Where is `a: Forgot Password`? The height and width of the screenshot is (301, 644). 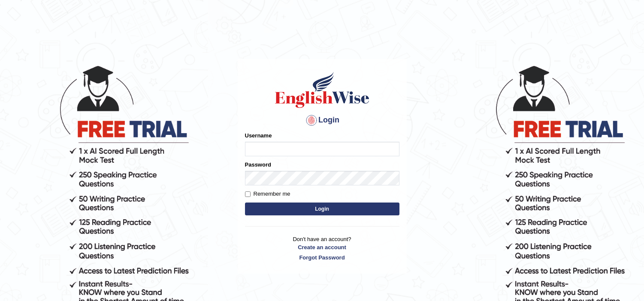 a: Forgot Password is located at coordinates (322, 257).